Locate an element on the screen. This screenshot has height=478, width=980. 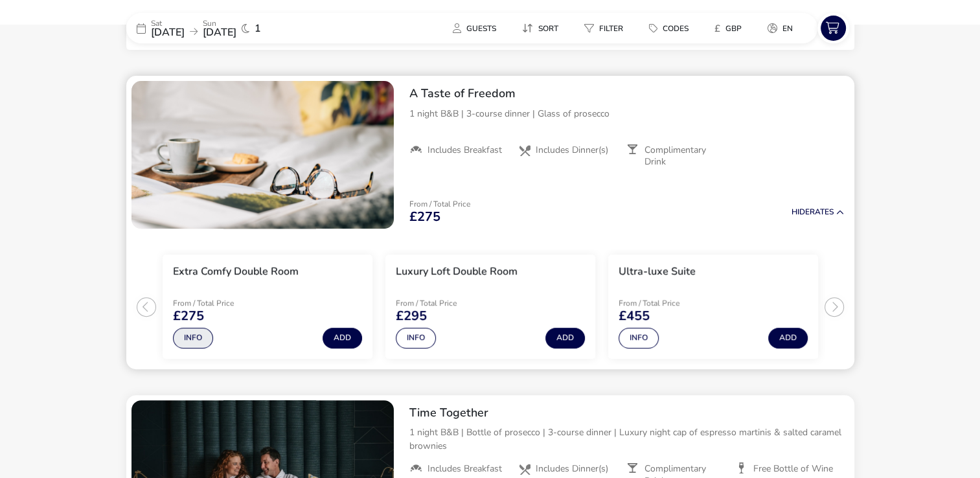
span: 1 is located at coordinates (258, 28).